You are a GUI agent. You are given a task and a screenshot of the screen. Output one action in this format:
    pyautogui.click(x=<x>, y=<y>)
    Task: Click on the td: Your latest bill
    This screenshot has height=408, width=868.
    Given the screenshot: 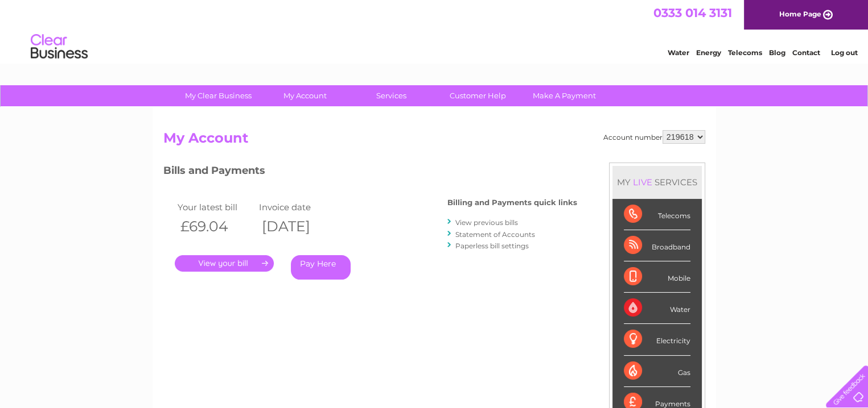 What is the action you would take?
    pyautogui.click(x=216, y=207)
    